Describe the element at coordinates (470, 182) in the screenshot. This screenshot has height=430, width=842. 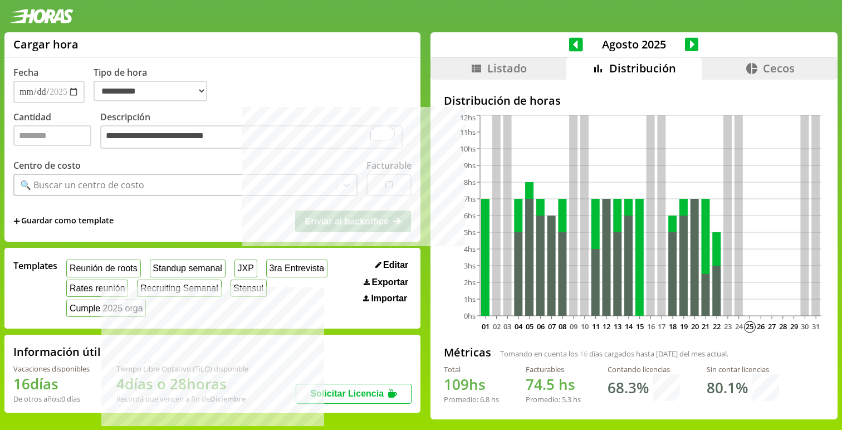
I see `tspan: 8hs` at that location.